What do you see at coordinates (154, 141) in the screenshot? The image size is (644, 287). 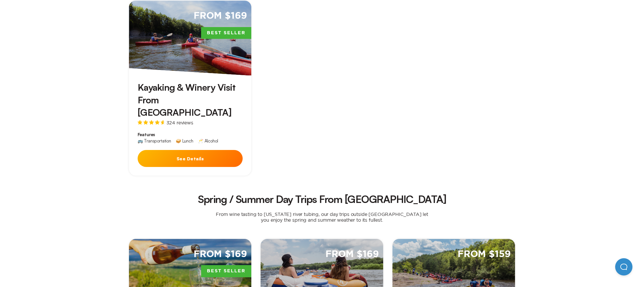 I see `div: 🚌 Transportation` at bounding box center [154, 141].